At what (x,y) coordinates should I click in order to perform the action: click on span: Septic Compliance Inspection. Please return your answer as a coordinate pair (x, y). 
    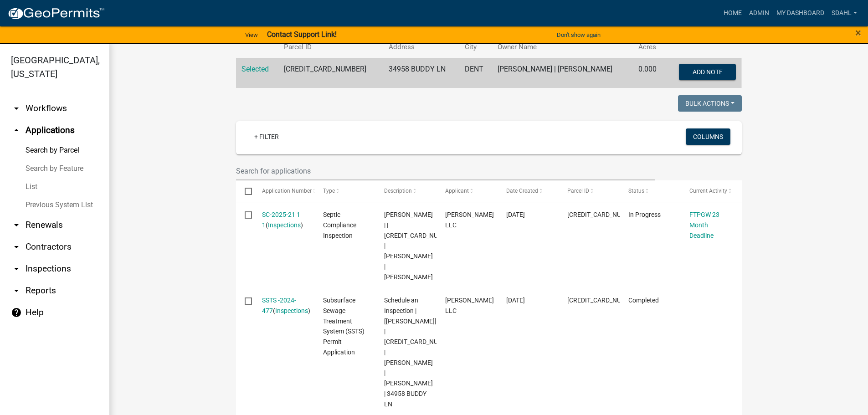
    Looking at the image, I should click on (340, 225).